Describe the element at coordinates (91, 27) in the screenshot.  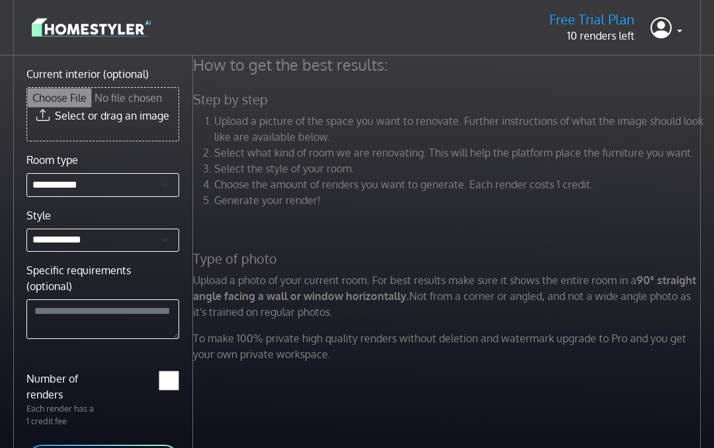
I see `img: logo-3de290ba35641baa71223ecac5eacb59cb85b4c7fdf211dc9aaecaaee71ea2f8.svg` at that location.